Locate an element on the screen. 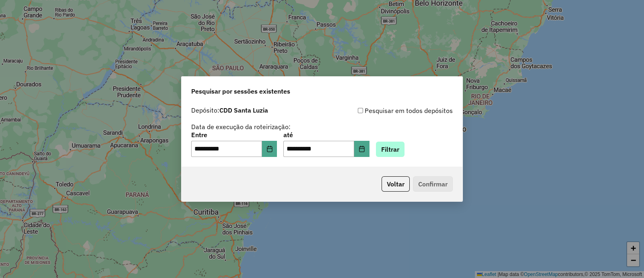 The image size is (644, 278). div: Pesquisar em todos depósitos is located at coordinates (387, 111).